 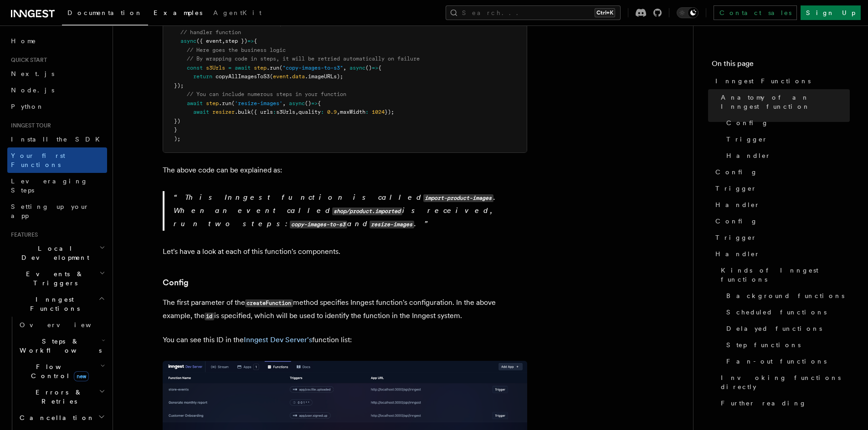 What do you see at coordinates (57, 139) in the screenshot?
I see `a: Install the SDK` at bounding box center [57, 139].